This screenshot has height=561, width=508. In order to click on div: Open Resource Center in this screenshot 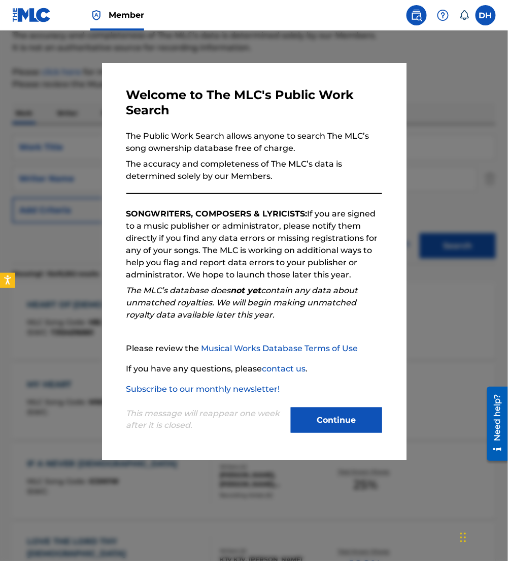, I will do `click(18, 41)`.